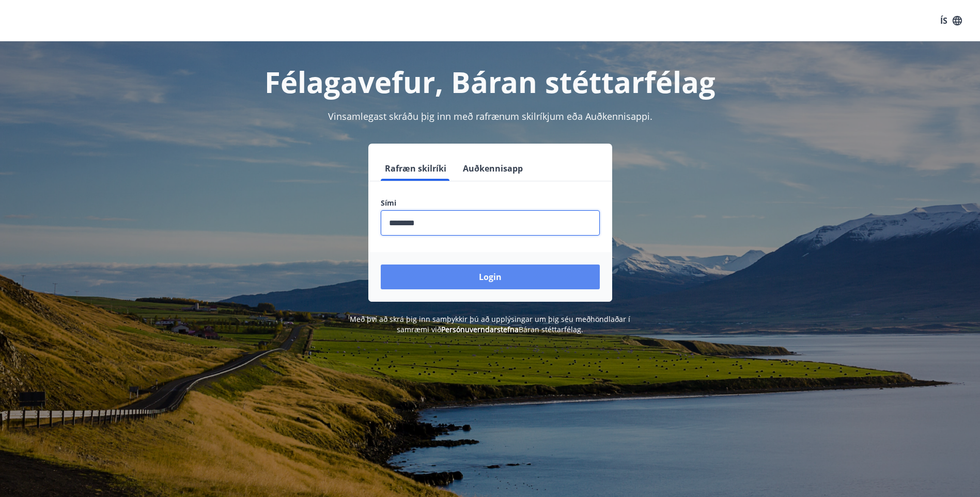 Image resolution: width=980 pixels, height=497 pixels. I want to click on span: Með því að skrá þig inn samþykkir þú að upplýsingar um þig séu meðhöndlaðar í samræmi við Báran s..., so click(489, 324).